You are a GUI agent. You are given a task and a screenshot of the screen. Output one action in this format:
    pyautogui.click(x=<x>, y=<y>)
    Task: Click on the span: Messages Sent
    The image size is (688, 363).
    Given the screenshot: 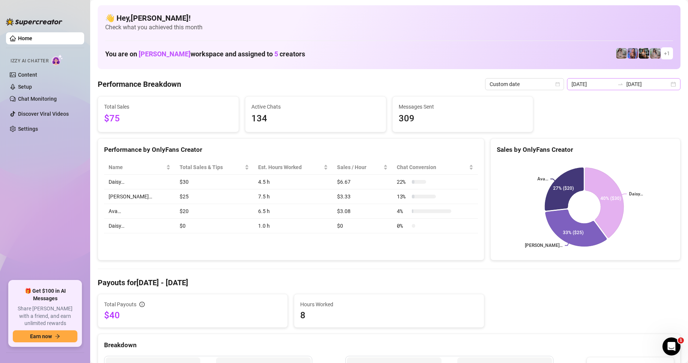 What is the action you would take?
    pyautogui.click(x=463, y=107)
    